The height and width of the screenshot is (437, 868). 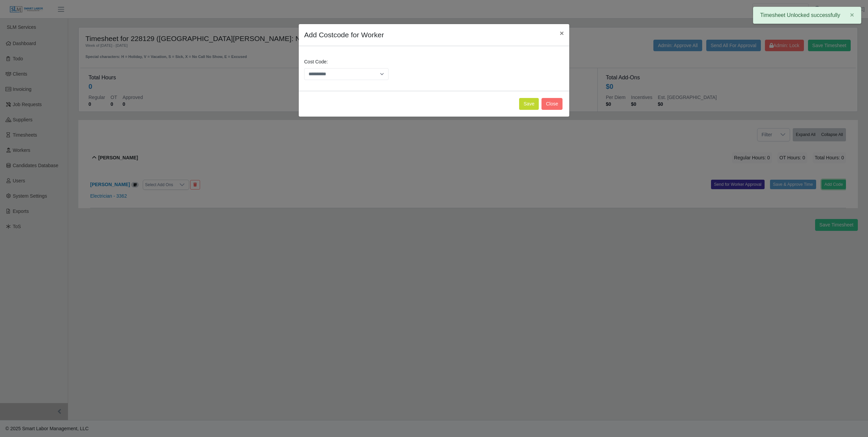 What do you see at coordinates (344, 35) in the screenshot?
I see `h4: Add Costcode for Worker` at bounding box center [344, 35].